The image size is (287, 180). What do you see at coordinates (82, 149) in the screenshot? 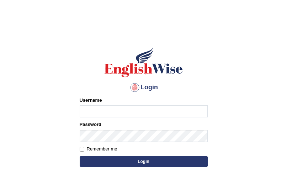
I see `input: Remember me` at bounding box center [82, 149].